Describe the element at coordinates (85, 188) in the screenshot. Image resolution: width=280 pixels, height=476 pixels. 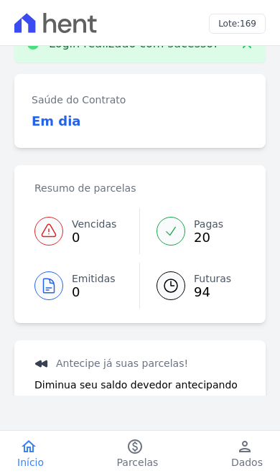
I see `h3: Resumo de parcelas` at that location.